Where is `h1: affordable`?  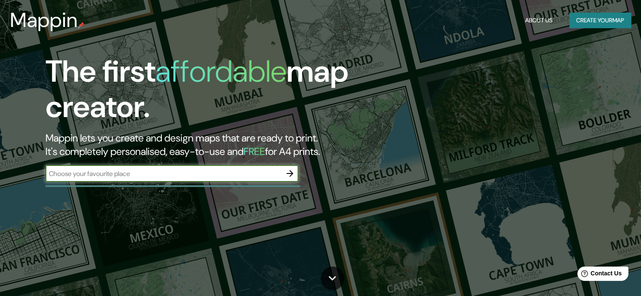 h1: affordable is located at coordinates (221, 71).